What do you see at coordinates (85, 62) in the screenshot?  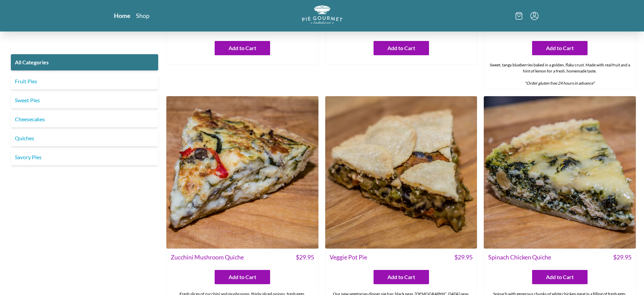 I see `a: All Categories` at bounding box center [85, 62].